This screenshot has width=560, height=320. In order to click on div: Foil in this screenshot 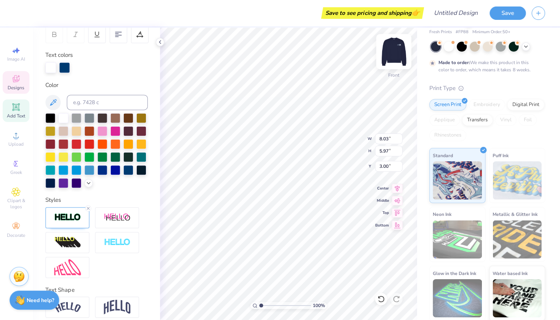, I will do `click(528, 120)`.